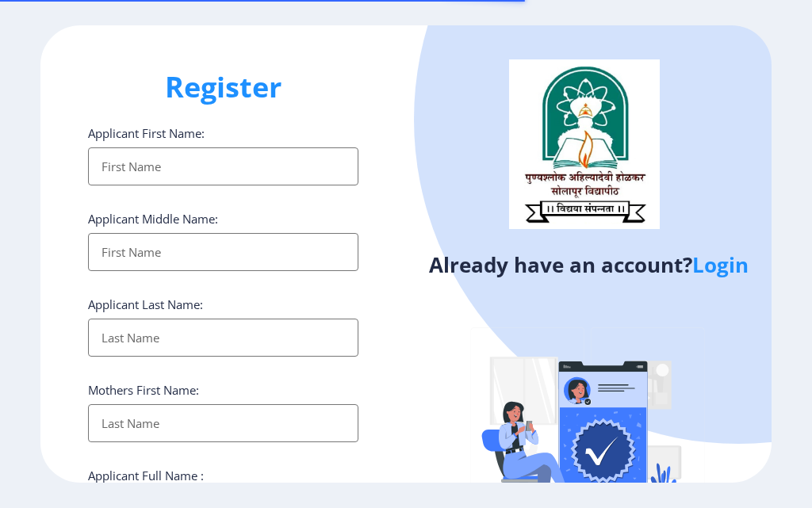  I want to click on label: Applicant Full Name : (As on marksheet), so click(146, 483).